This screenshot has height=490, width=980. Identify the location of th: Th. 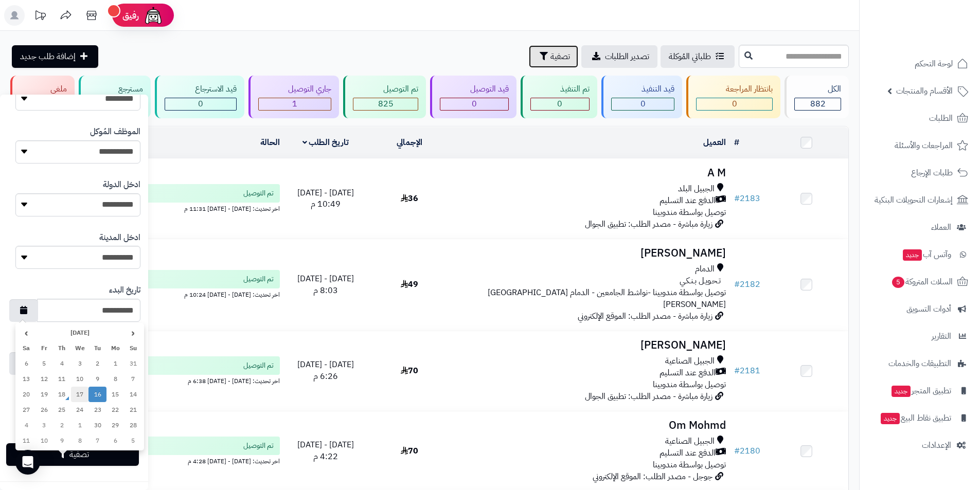
(62, 348).